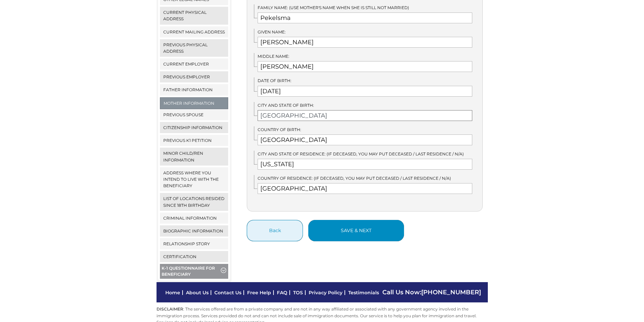 The width and height of the screenshot is (644, 322). Describe the element at coordinates (194, 202) in the screenshot. I see `a: List of locations resided since 18th birthday` at that location.